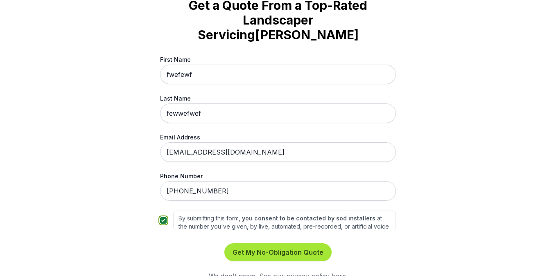 The image size is (556, 276). I want to click on label: Email Address, so click(278, 137).